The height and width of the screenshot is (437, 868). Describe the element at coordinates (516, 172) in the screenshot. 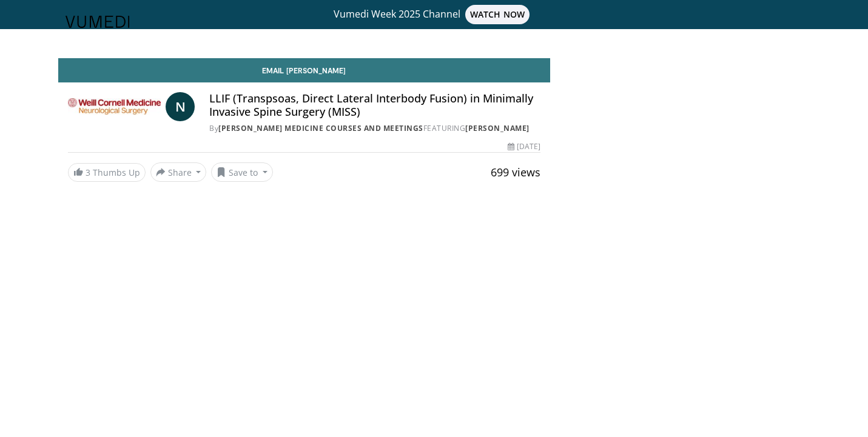

I see `span: 699 views` at that location.